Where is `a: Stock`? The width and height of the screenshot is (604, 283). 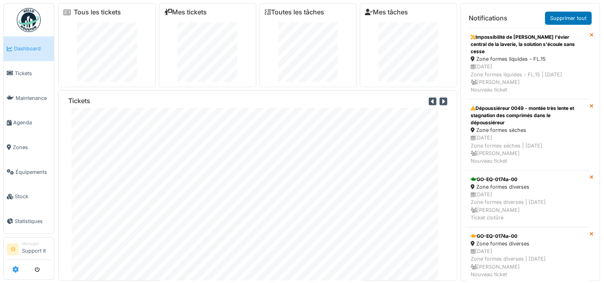
a: Stock is located at coordinates (29, 196).